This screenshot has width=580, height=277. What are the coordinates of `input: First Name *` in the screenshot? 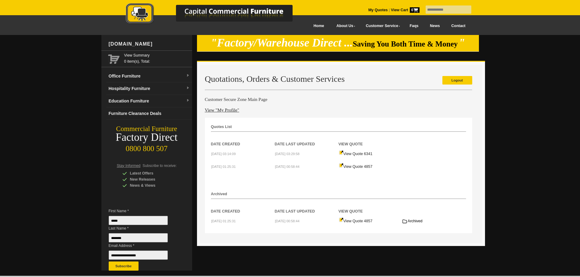 It's located at (138, 221).